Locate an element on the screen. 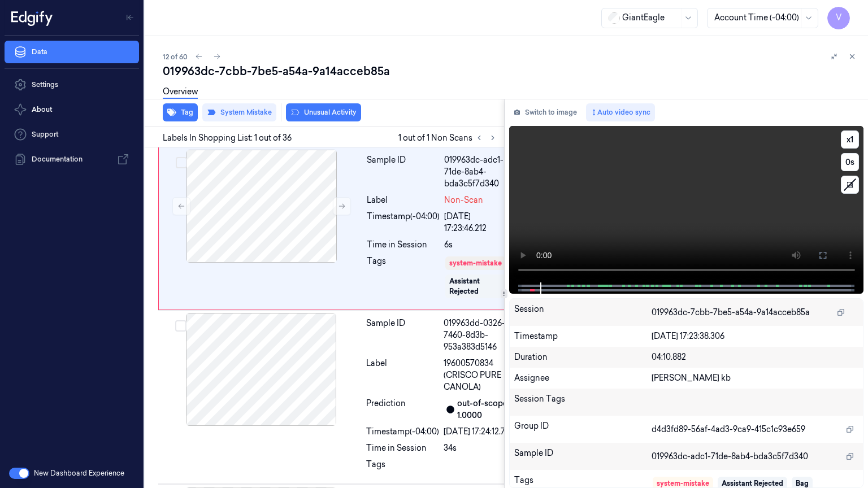  button: Auto video sync is located at coordinates (621, 112).